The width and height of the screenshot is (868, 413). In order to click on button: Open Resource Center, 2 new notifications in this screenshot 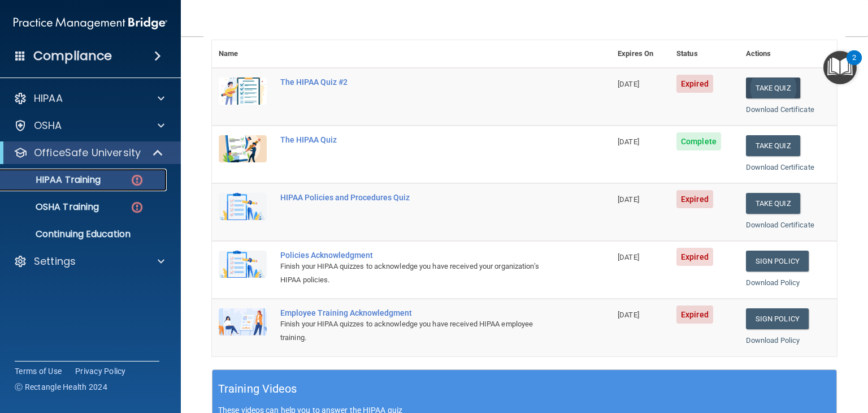, I will do `click(840, 67)`.